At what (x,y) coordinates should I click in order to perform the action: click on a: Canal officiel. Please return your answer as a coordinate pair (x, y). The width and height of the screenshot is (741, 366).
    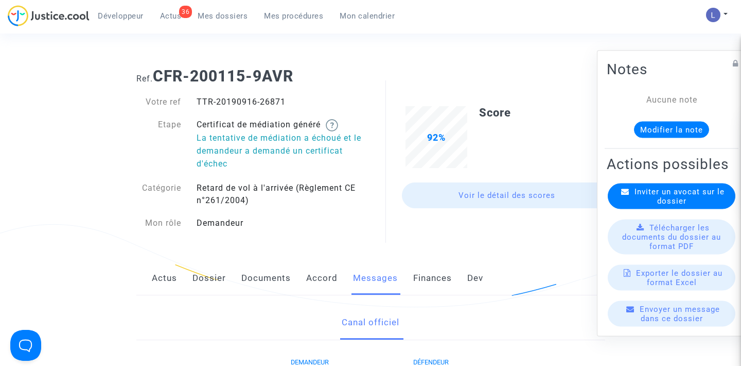
    Looking at the image, I should click on (371, 322).